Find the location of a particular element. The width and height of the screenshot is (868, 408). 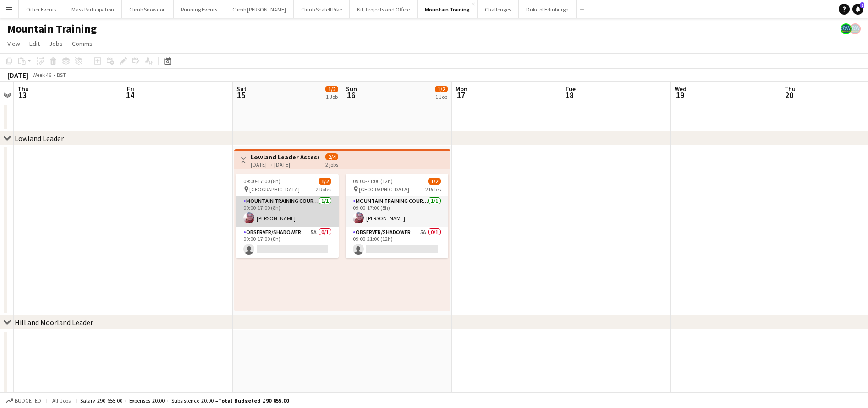

a: View is located at coordinates (14, 44).